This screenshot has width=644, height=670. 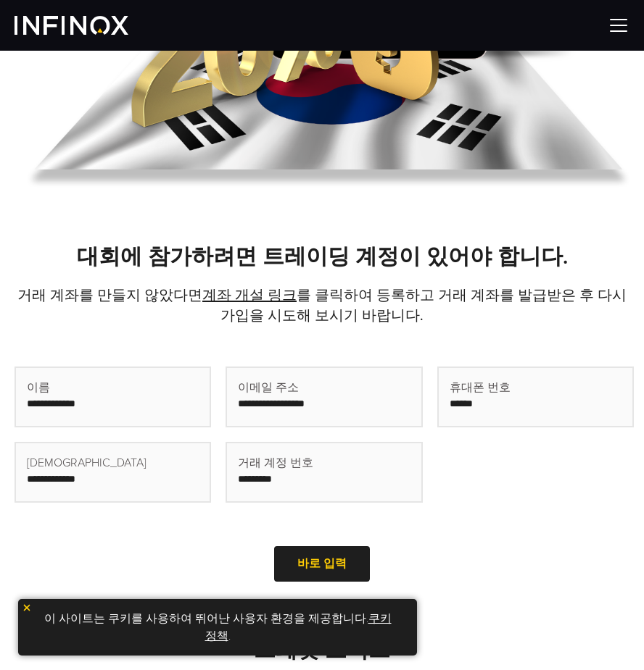 I want to click on img: yellow close icon, so click(x=27, y=608).